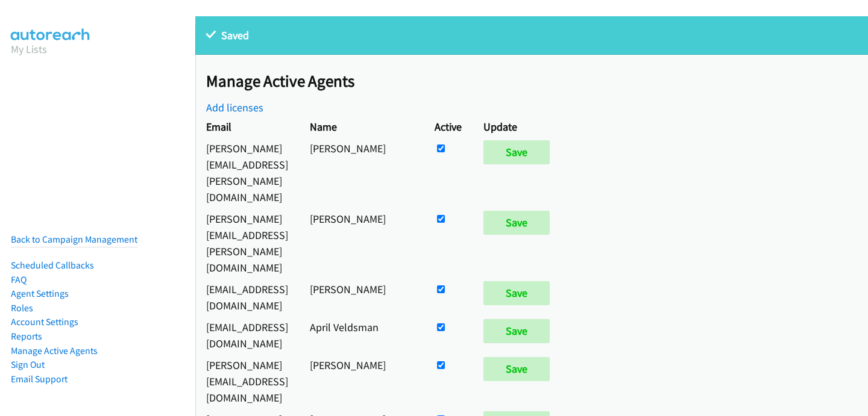  I want to click on a: Roles, so click(22, 308).